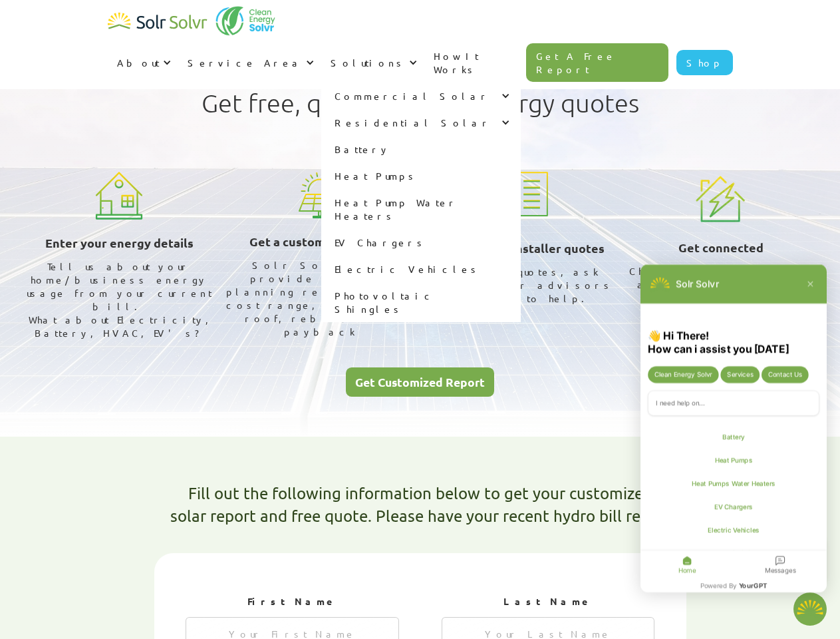 Image resolution: width=840 pixels, height=639 pixels. What do you see at coordinates (420, 103) in the screenshot?
I see `h1: Get free, qualified clean energy quotes` at bounding box center [420, 103].